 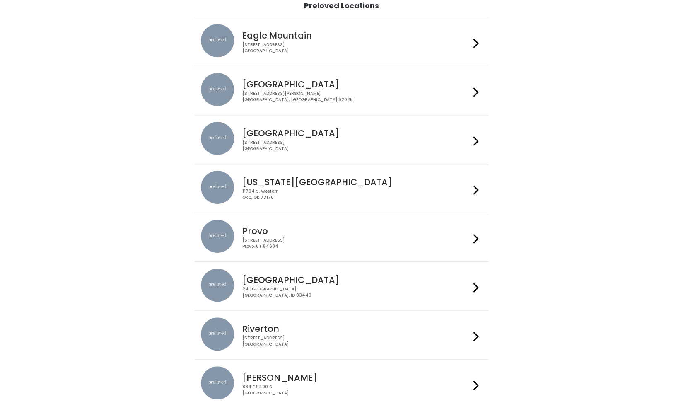 What do you see at coordinates (356, 231) in the screenshot?
I see `h4: Provo` at bounding box center [356, 231].